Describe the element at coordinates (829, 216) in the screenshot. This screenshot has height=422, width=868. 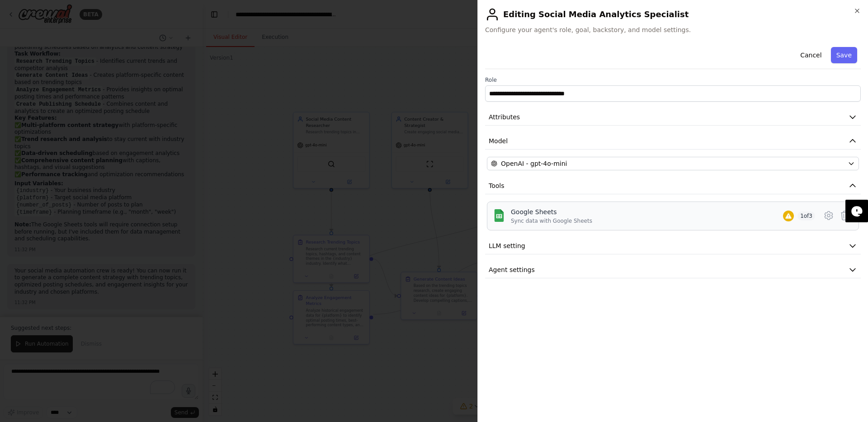
I see `button: Configure tool` at that location.